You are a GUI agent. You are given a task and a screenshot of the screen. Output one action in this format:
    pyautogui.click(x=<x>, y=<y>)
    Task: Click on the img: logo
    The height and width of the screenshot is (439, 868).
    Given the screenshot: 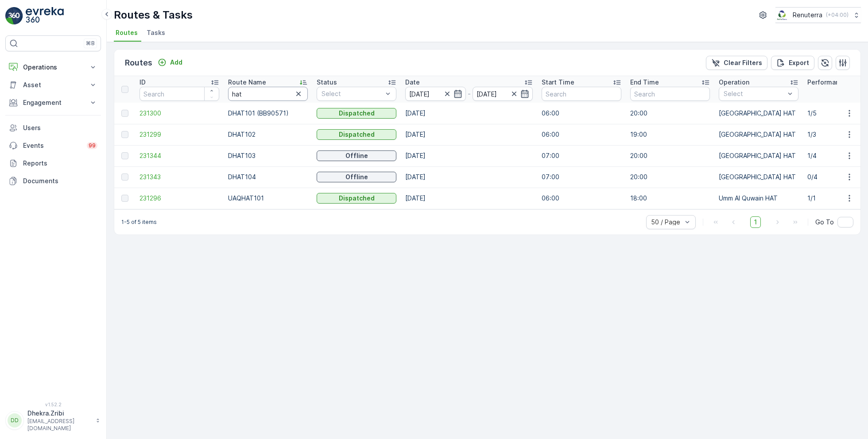 What is the action you would take?
    pyautogui.click(x=14, y=16)
    